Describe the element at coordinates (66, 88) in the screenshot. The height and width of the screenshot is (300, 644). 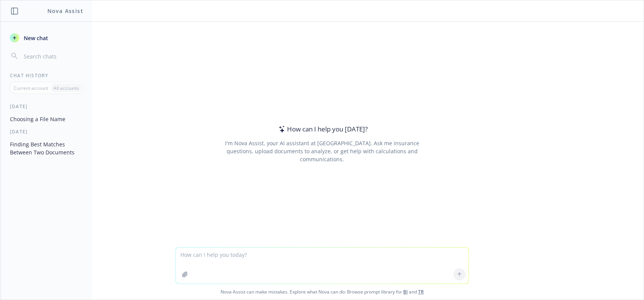
I see `p: All accounts` at that location.